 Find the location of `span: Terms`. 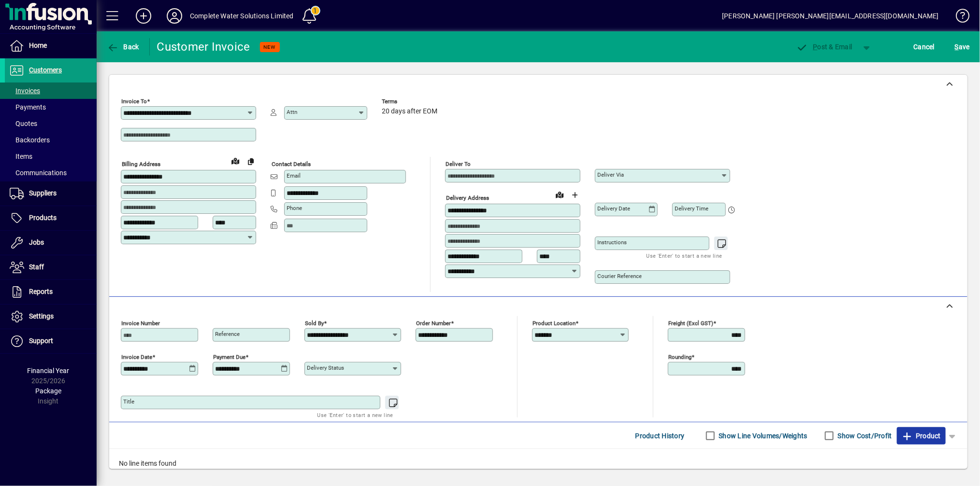

span: Terms is located at coordinates (411, 101).